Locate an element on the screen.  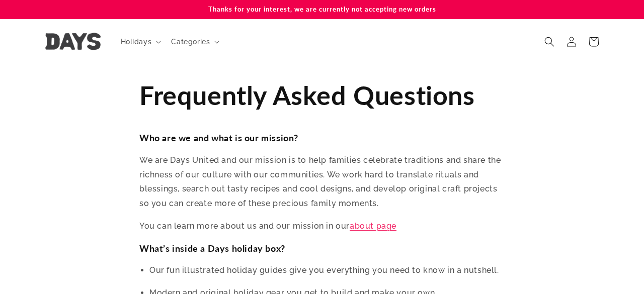
span: Categories is located at coordinates (190, 42).